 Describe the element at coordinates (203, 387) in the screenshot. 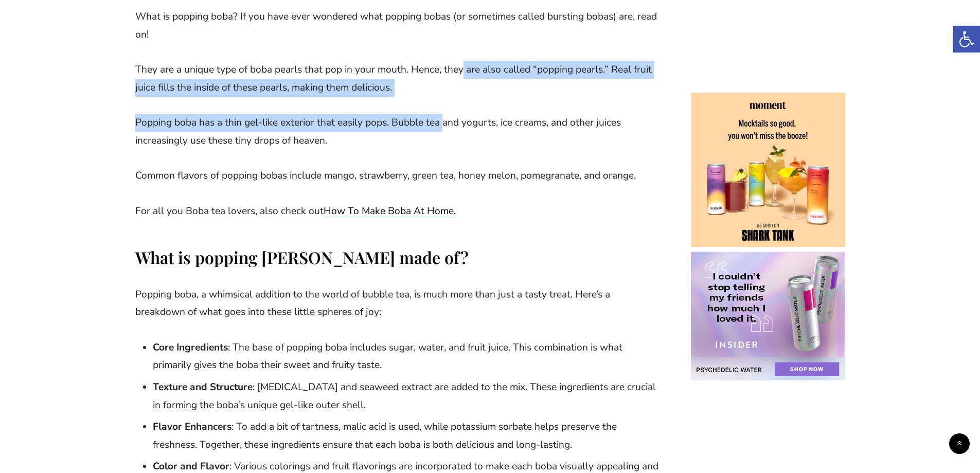

I see `strong: Texture and Structure` at that location.